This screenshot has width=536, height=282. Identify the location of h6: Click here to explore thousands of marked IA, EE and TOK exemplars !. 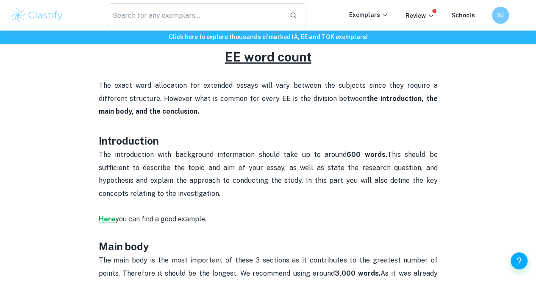
(268, 37).